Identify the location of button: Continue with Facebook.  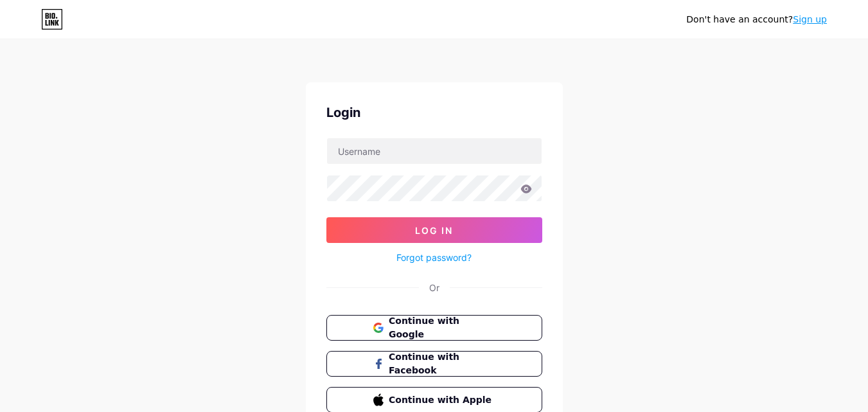
(435, 364).